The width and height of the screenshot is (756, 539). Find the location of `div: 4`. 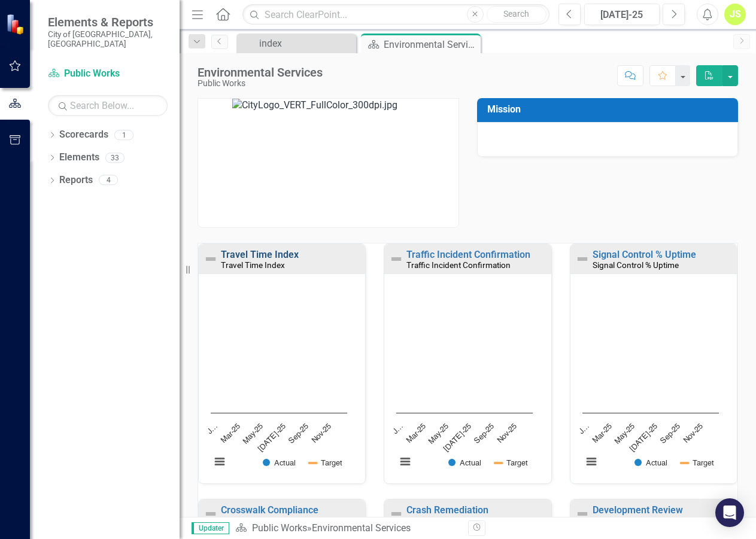

div: 4 is located at coordinates (108, 180).